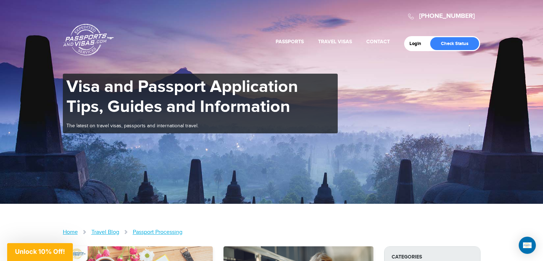 The height and width of the screenshot is (261, 543). Describe the element at coordinates (157, 232) in the screenshot. I see `a: Passport Processing` at that location.